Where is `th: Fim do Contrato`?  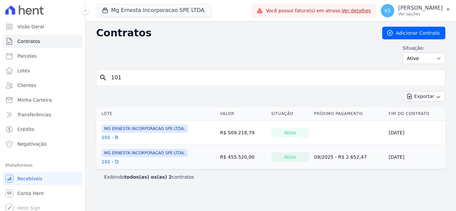 th: Fim do Contrato is located at coordinates (415, 114).